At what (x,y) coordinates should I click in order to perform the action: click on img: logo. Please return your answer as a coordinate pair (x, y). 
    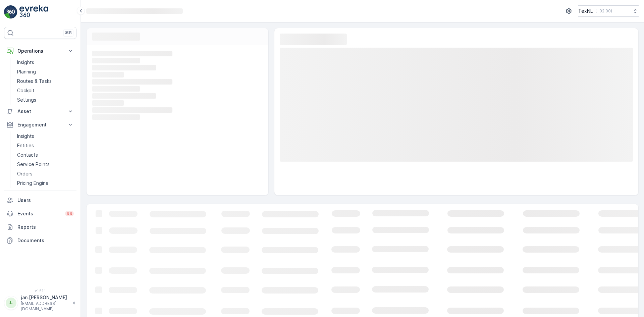
    Looking at the image, I should click on (11, 12).